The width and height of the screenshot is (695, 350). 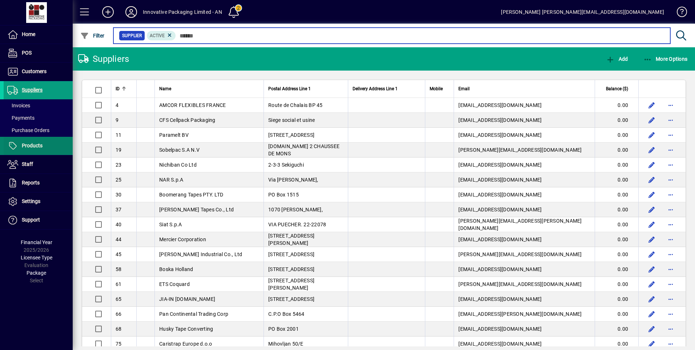 What do you see at coordinates (92, 36) in the screenshot?
I see `button: Filter` at bounding box center [92, 36].